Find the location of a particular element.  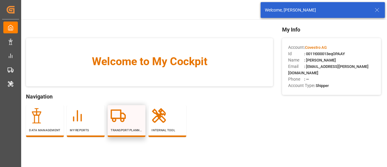

span: Email is located at coordinates (296, 66).